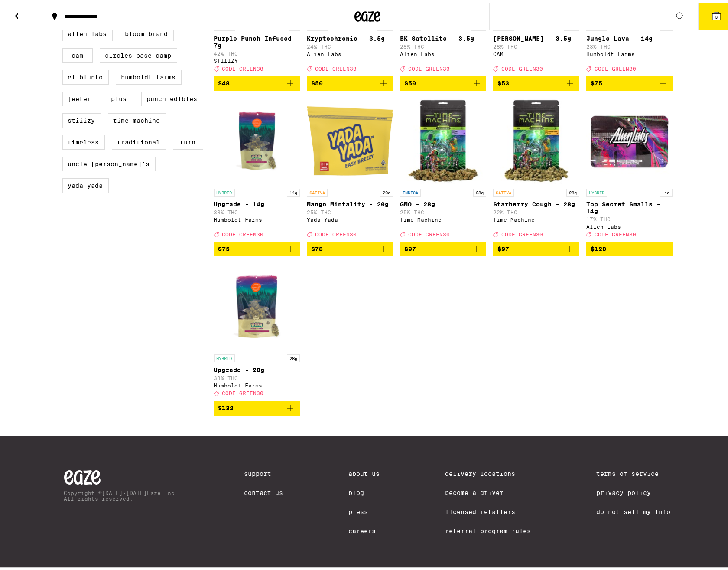 This screenshot has height=570, width=728. What do you see at coordinates (149, 75) in the screenshot?
I see `label: Humboldt Farms` at bounding box center [149, 75].